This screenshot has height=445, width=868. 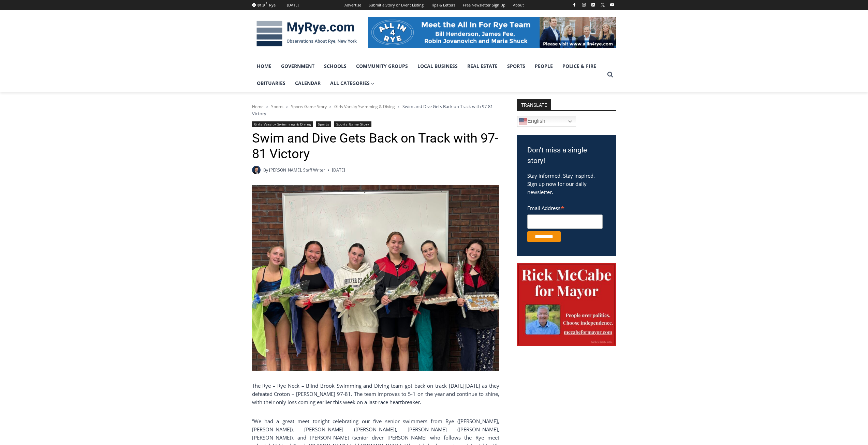 What do you see at coordinates (373, 110) in the screenshot?
I see `span: Swim and Dive Gets Back on Track with 97-81 Victory` at bounding box center [373, 110].